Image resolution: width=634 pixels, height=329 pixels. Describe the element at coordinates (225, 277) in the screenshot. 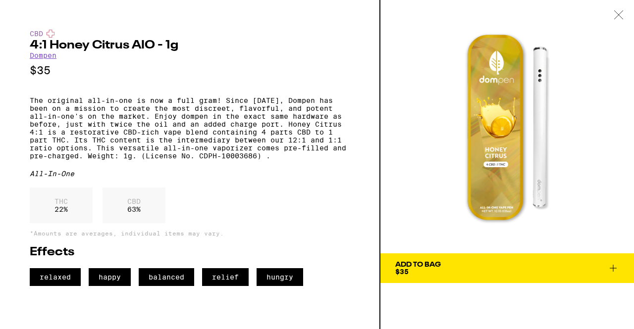

I see `span: relief` at that location.